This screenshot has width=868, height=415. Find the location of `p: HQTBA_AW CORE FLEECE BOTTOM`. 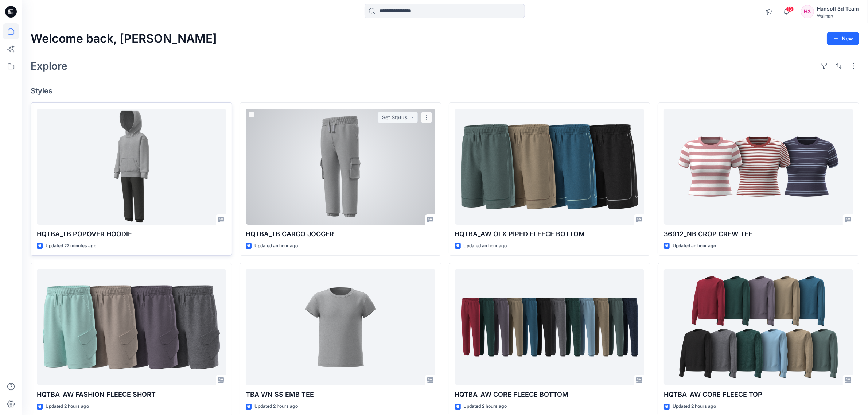

p: HQTBA_AW CORE FLEECE BOTTOM is located at coordinates (549, 395).